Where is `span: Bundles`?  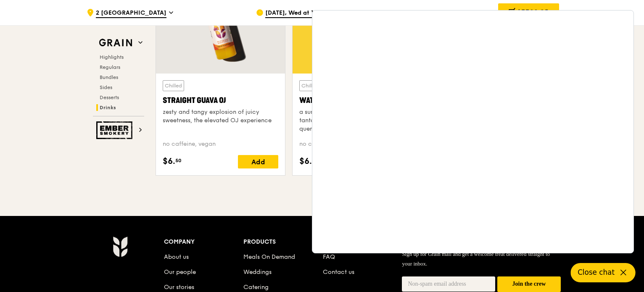 span: Bundles is located at coordinates (109, 77).